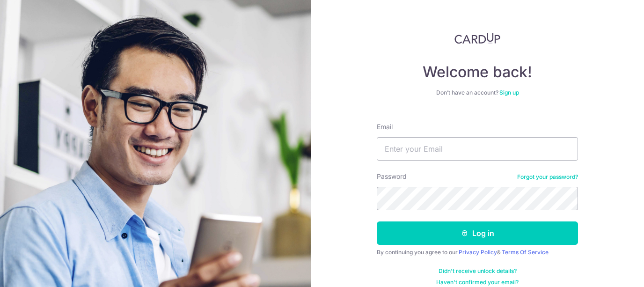  What do you see at coordinates (478, 149) in the screenshot?
I see `input: Enter your Email` at bounding box center [478, 149].